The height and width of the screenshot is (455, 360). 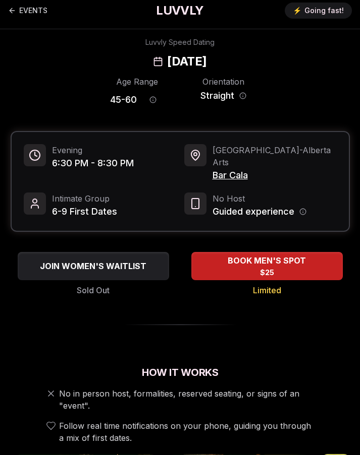 I want to click on span: 6:30 PM - 8:30 PM, so click(x=93, y=163).